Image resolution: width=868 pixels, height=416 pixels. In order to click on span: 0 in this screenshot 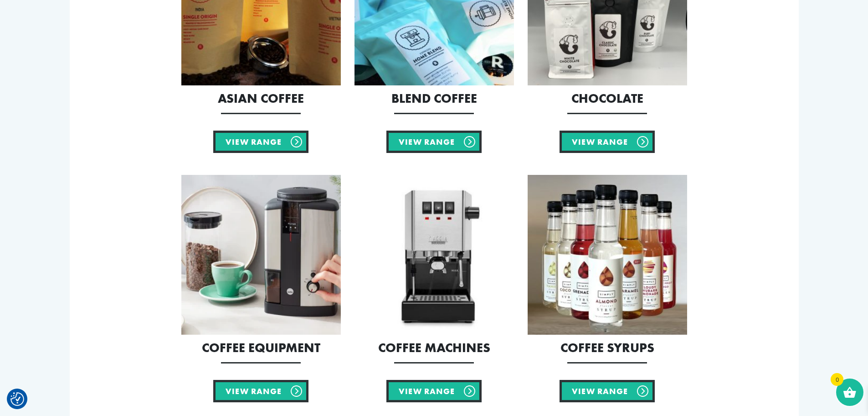, I will do `click(837, 379)`.